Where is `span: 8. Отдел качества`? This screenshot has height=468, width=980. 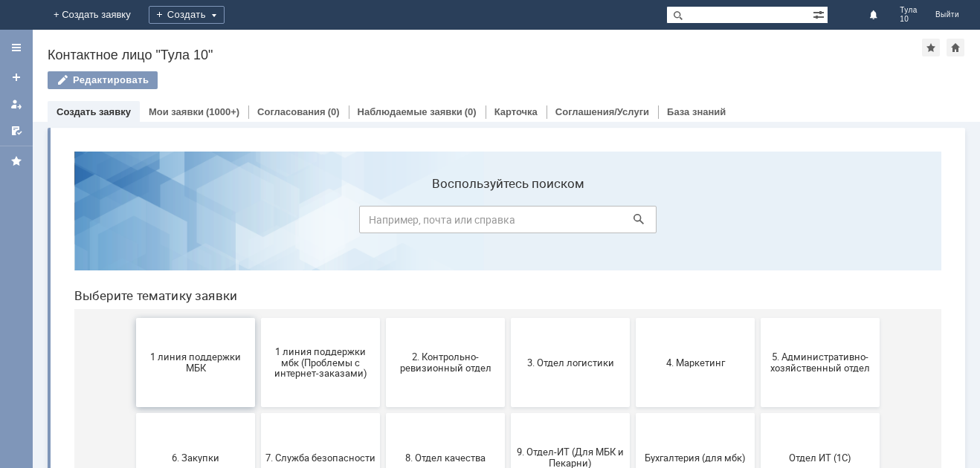 span: 8. Отдел качества is located at coordinates (383, 318).